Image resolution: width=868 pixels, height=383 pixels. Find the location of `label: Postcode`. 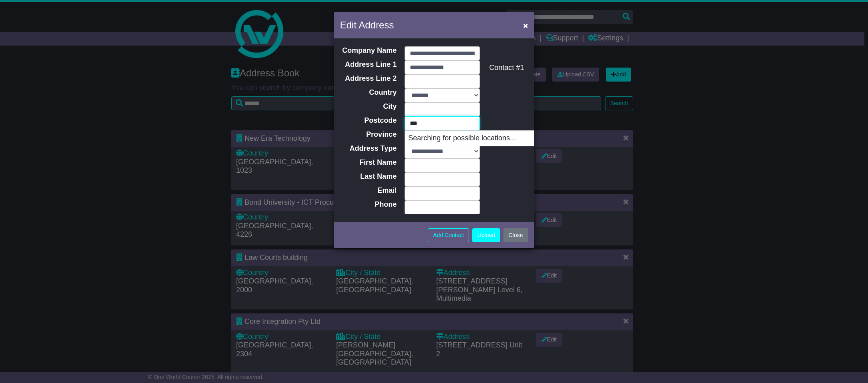

label: Postcode is located at coordinates (367, 121).